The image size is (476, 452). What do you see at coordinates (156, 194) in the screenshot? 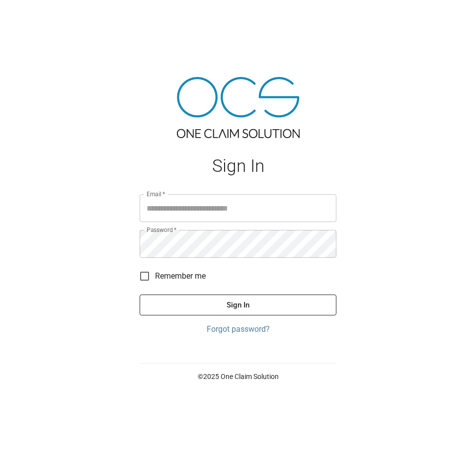
I see `label: Email` at bounding box center [156, 194].